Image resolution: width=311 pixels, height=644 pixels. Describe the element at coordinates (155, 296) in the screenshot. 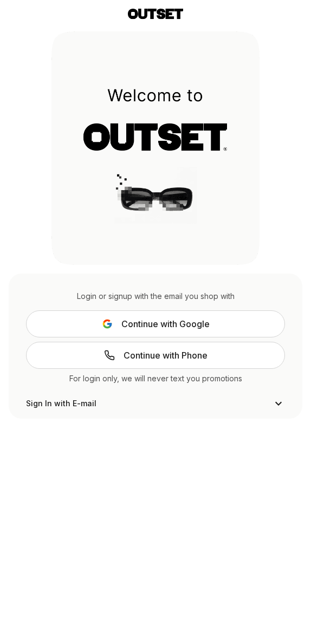

I see `div: Login or signup with the email you shop with` at that location.